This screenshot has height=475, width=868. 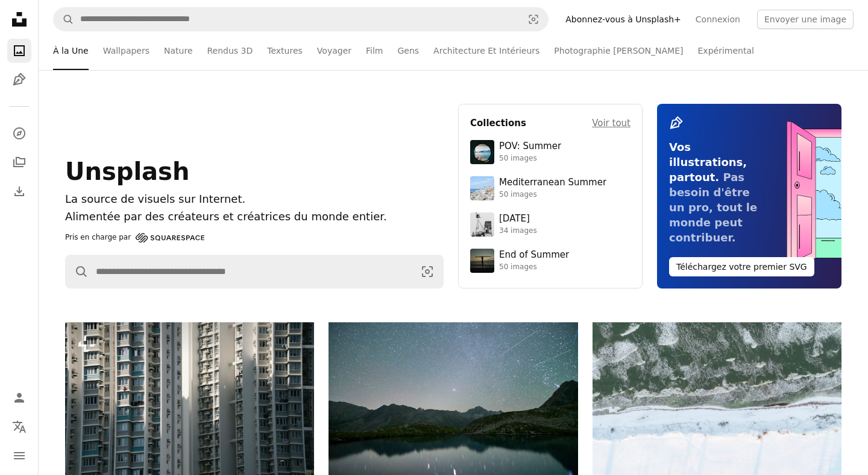 What do you see at coordinates (19, 21) in the screenshot?
I see `a: Accueil — Unsplash` at bounding box center [19, 21].